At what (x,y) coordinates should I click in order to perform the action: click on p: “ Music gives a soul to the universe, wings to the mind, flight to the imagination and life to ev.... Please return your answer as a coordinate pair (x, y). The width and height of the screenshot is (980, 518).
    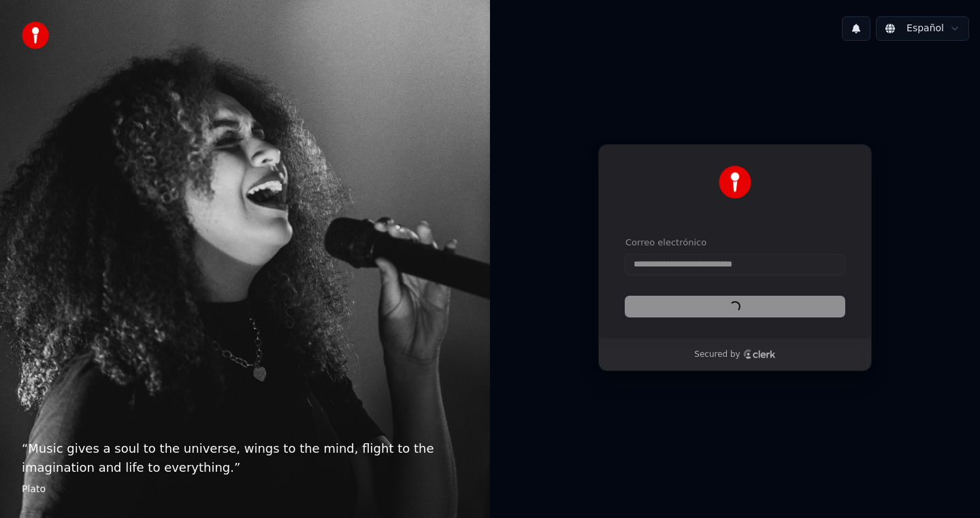
    Looking at the image, I should click on (245, 459).